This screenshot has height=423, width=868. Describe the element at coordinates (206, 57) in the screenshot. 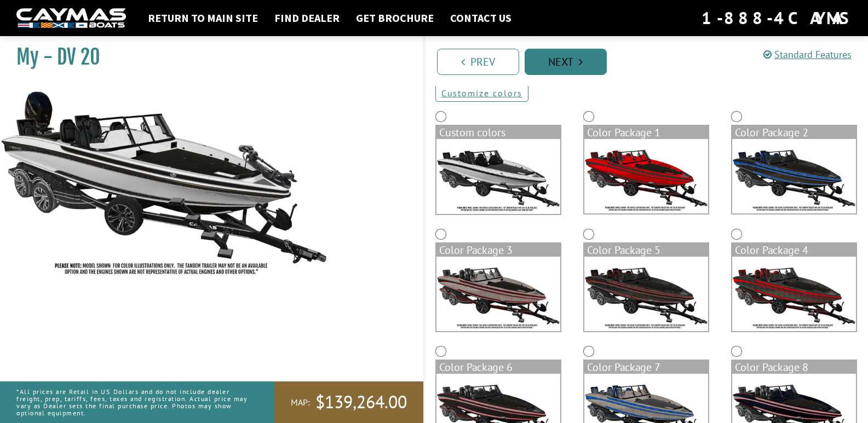

I see `h1: My - DV 20` at that location.